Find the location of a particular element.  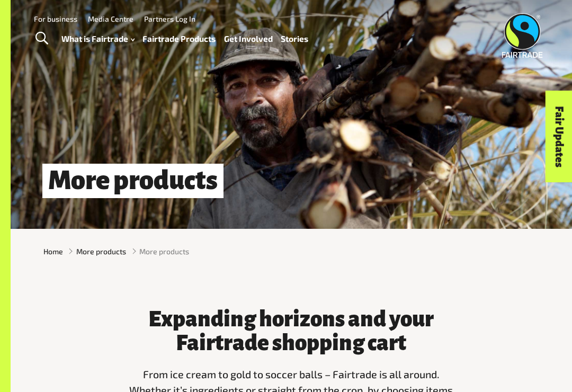

a: Partners Log In is located at coordinates (169, 19).